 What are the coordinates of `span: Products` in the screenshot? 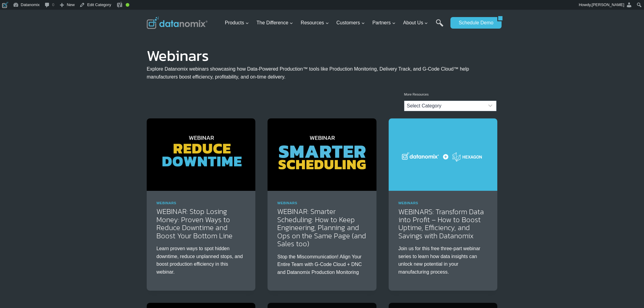 It's located at (237, 23).